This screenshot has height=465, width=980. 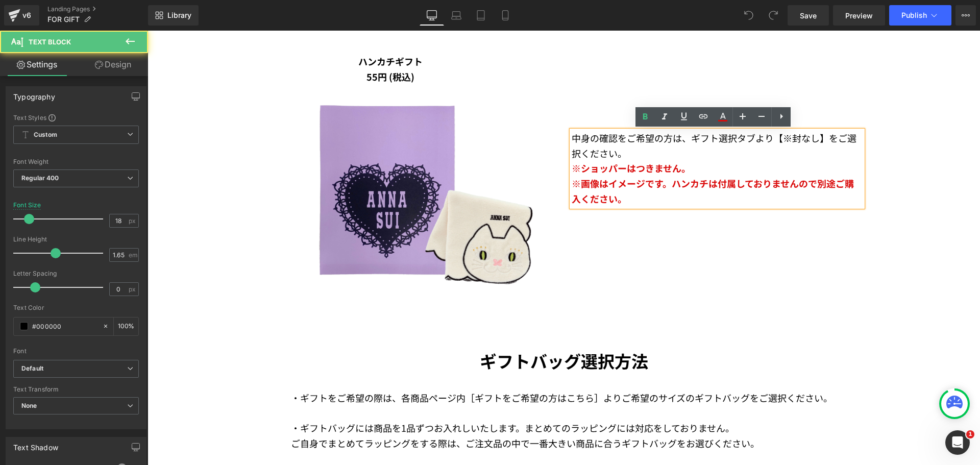 What do you see at coordinates (179, 15) in the screenshot?
I see `span: Library` at bounding box center [179, 15].